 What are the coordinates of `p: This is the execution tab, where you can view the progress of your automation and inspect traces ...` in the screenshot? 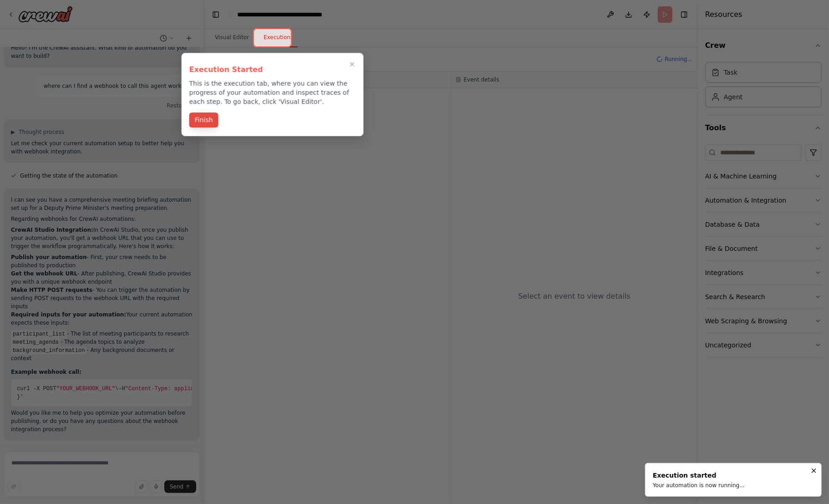 It's located at (273, 92).